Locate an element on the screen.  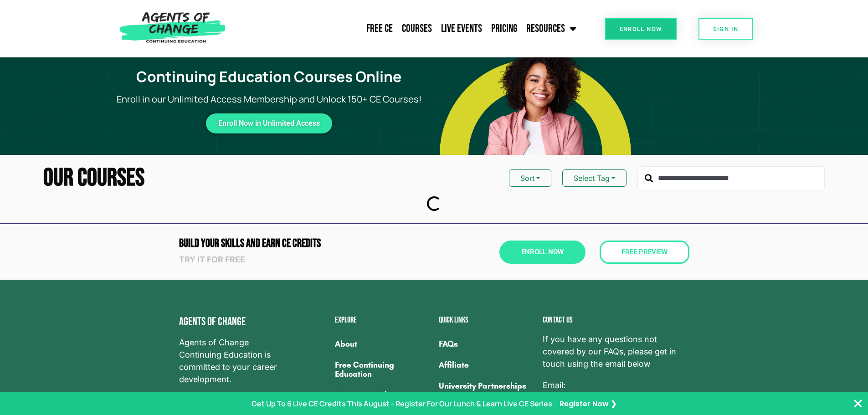
a: Free Preview is located at coordinates (645, 252).